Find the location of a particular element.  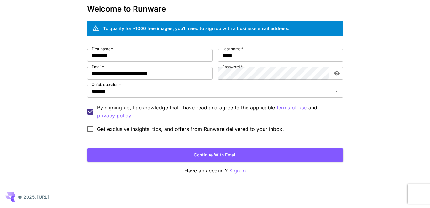

p: Have an account? is located at coordinates (215, 171).